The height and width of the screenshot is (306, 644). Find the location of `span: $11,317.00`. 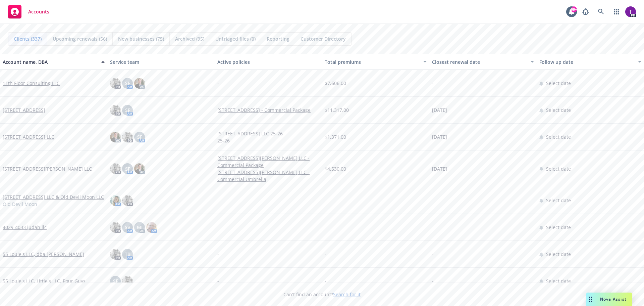

span: $11,317.00 is located at coordinates (337, 110).